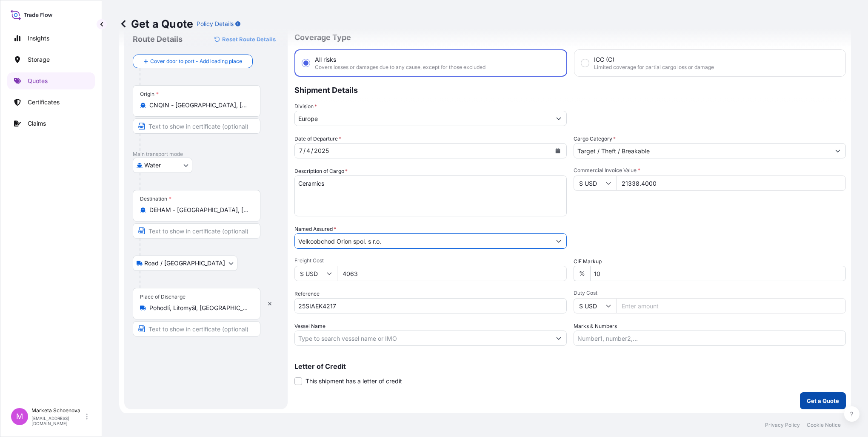 The height and width of the screenshot is (437, 868). I want to click on input: Full name, so click(423, 241).